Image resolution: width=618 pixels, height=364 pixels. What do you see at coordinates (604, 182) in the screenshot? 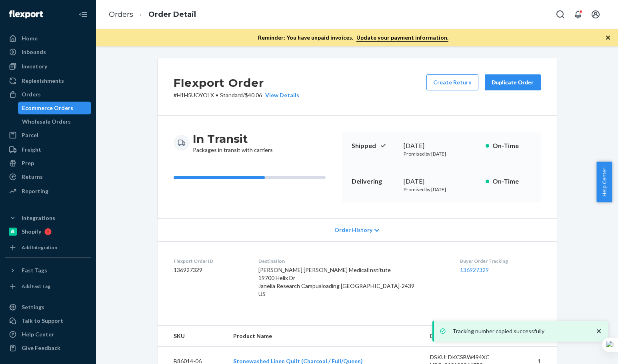
I see `span: Help Center` at bounding box center [604, 182].